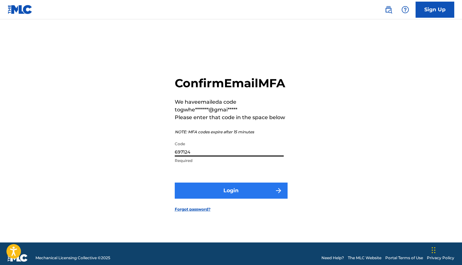  I want to click on img: f7272a7cc735f4ea7f67.svg, so click(278, 191).